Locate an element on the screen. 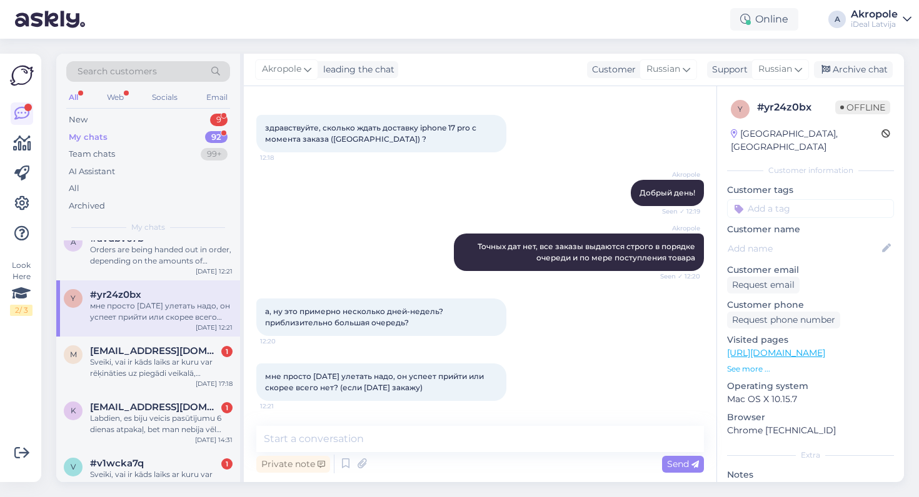 This screenshot has height=497, width=919. div: Support is located at coordinates (727, 69).